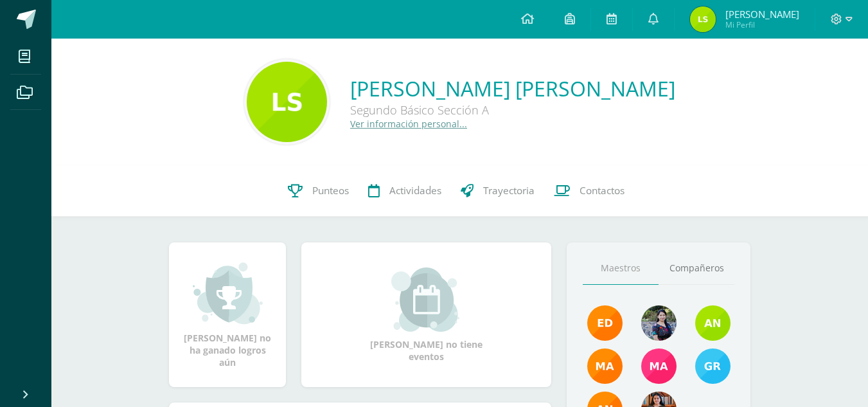 The width and height of the screenshot is (868, 407). Describe the element at coordinates (703, 19) in the screenshot. I see `img: 8e31b0956417436b50b87adc4ec29d76.png` at that location.